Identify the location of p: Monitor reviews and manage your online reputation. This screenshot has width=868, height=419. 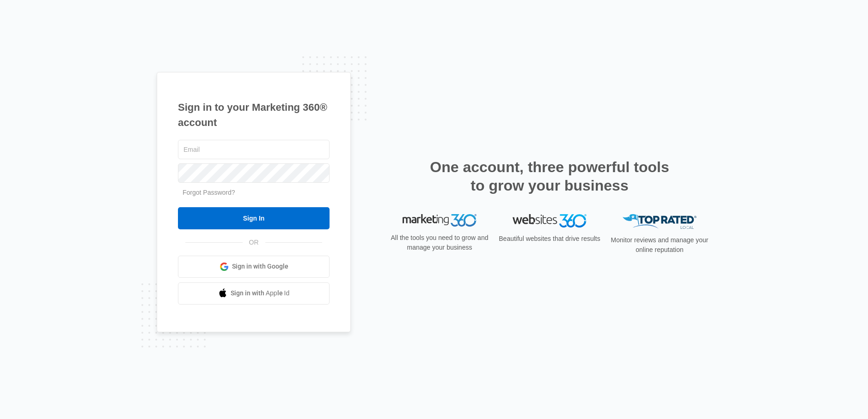
(660, 245).